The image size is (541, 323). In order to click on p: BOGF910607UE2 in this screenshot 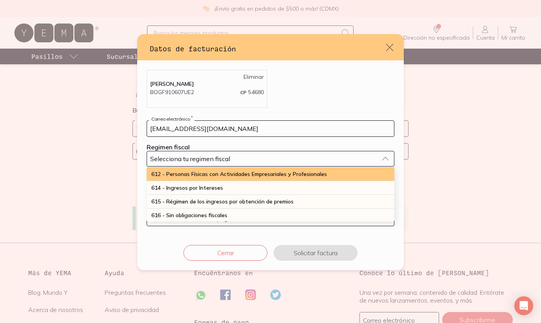, I will do `click(172, 92)`.